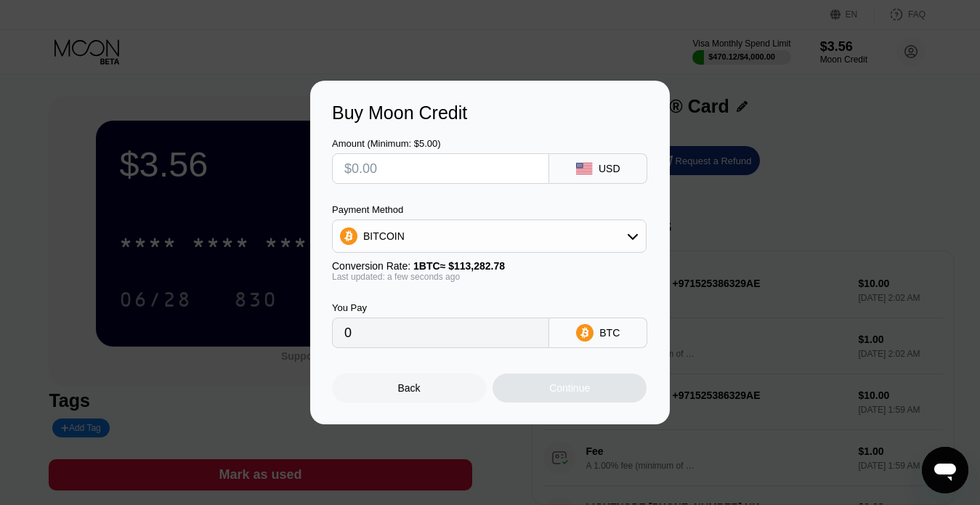 This screenshot has width=980, height=505. What do you see at coordinates (610, 333) in the screenshot?
I see `div: BTC` at bounding box center [610, 333].